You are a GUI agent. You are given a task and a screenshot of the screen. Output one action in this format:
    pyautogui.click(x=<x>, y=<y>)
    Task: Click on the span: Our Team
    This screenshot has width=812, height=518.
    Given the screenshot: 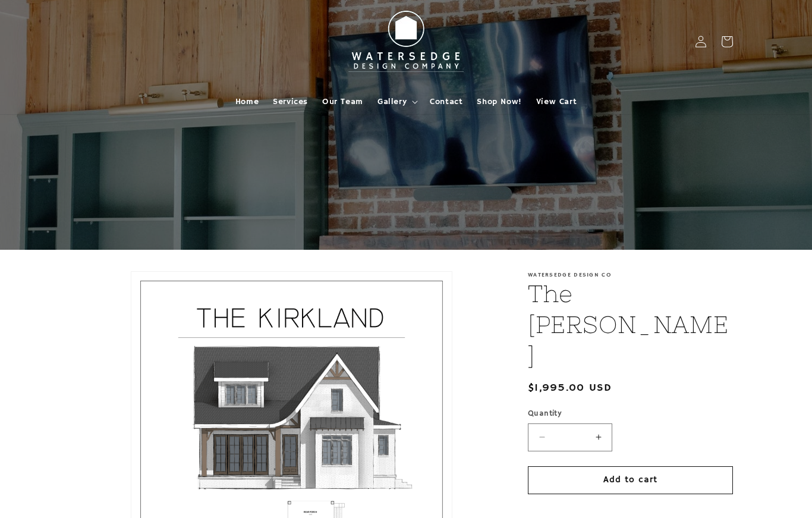 What is the action you would take?
    pyautogui.click(x=342, y=101)
    